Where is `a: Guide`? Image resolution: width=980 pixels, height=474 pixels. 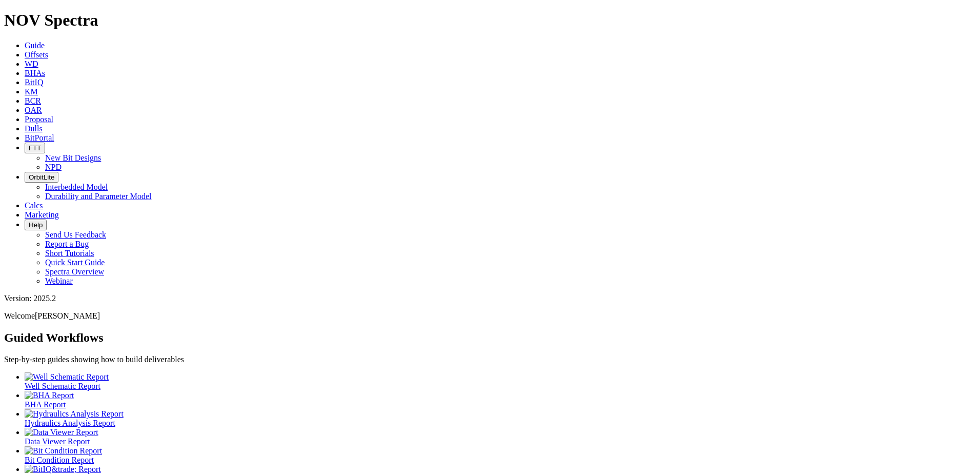 a: Guide is located at coordinates (34, 45).